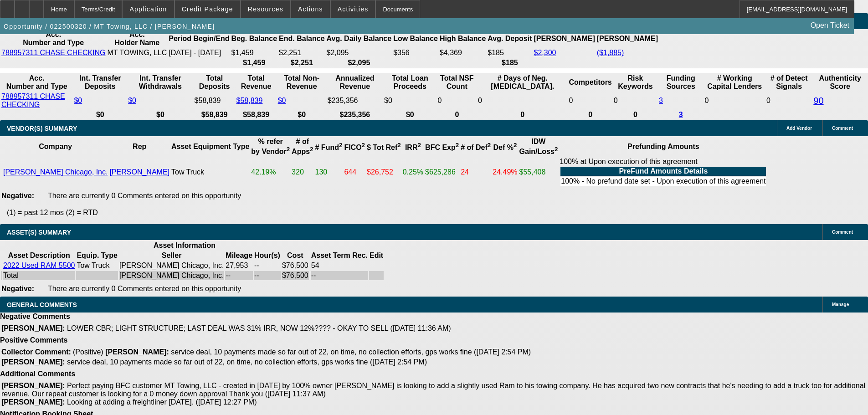 This screenshot has height=415, width=868. What do you see at coordinates (410, 82) in the screenshot?
I see `th: Total Loan Proceeds` at bounding box center [410, 82].